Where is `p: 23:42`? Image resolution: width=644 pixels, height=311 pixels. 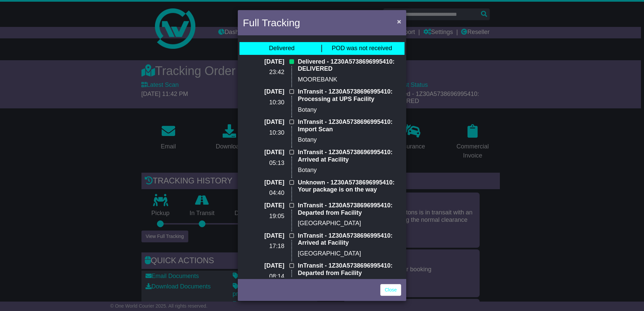
p: 23:42 is located at coordinates (263, 72).